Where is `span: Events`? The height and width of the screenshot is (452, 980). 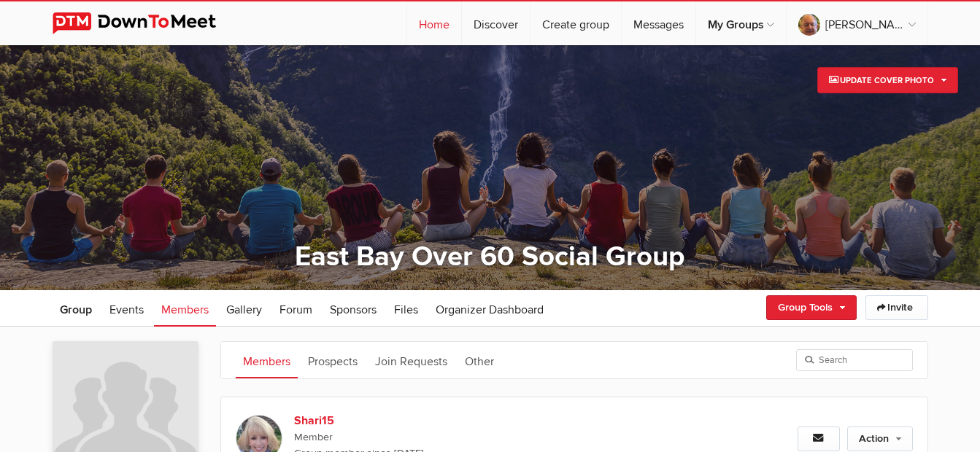 span: Events is located at coordinates (126, 310).